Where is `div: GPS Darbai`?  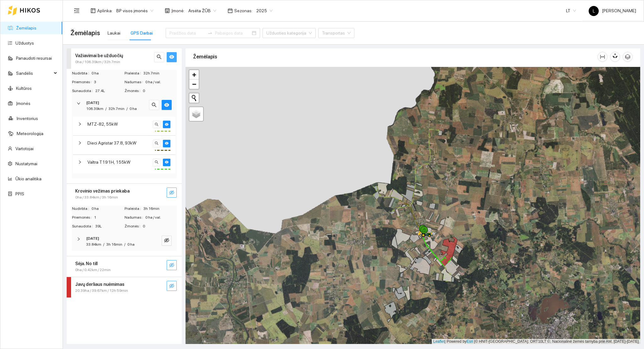
div: GPS Darbai is located at coordinates (142, 33).